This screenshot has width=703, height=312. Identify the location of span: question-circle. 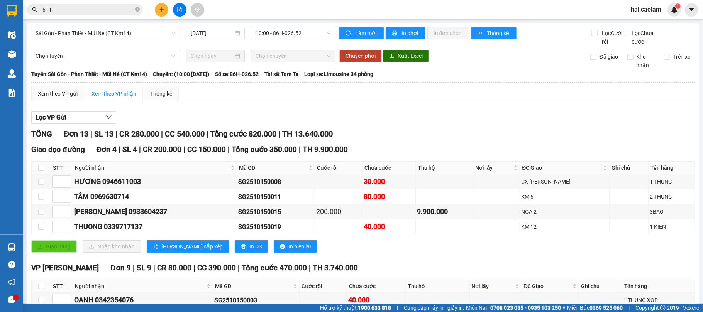
(12, 265).